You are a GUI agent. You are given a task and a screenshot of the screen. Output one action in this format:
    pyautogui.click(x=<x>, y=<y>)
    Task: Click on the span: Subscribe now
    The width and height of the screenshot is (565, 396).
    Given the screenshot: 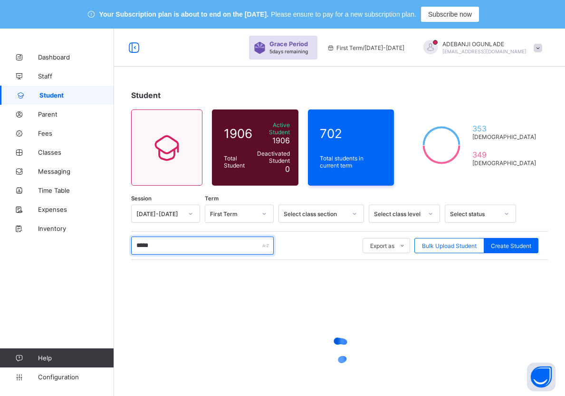 What is the action you would take?
    pyautogui.click(x=450, y=14)
    